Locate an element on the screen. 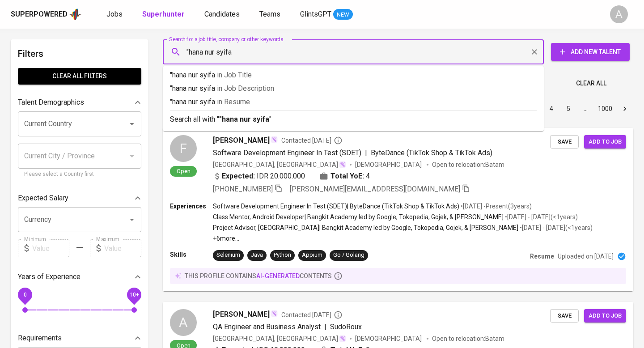 This screenshot has width=644, height=348. h6: Filters is located at coordinates (80, 54).